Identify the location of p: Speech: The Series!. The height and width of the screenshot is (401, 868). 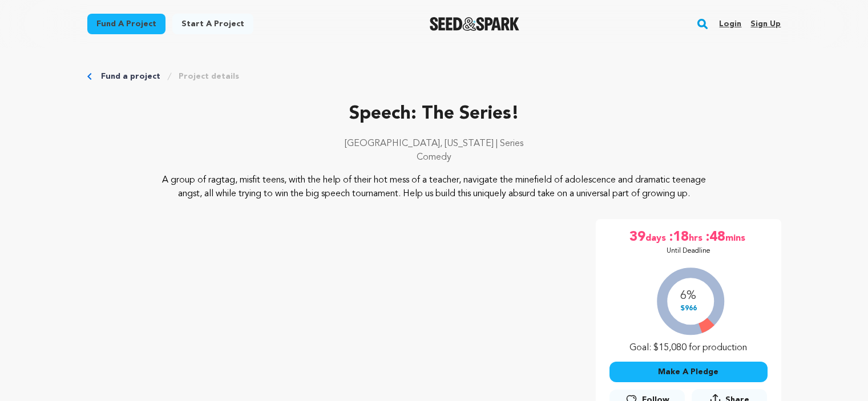
(434, 114).